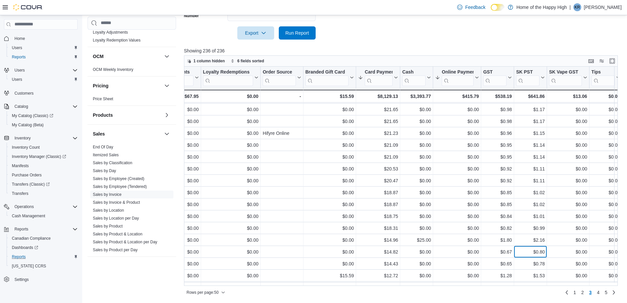 The width and height of the screenshot is (627, 303). I want to click on a: Users, so click(17, 79).